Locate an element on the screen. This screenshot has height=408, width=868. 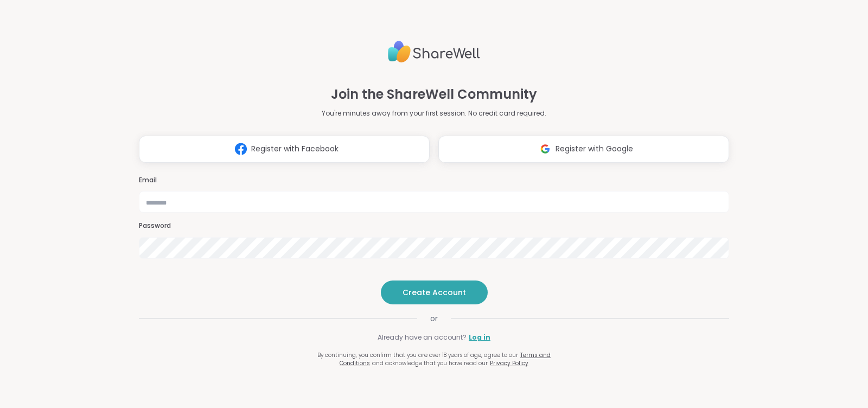
span: or is located at coordinates (434, 319).